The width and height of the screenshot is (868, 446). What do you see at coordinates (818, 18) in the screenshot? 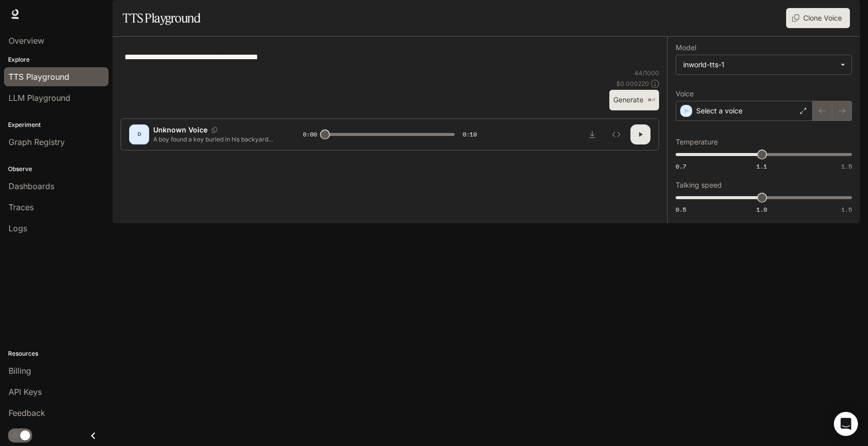
I see `button: Clone Voice` at bounding box center [818, 18].